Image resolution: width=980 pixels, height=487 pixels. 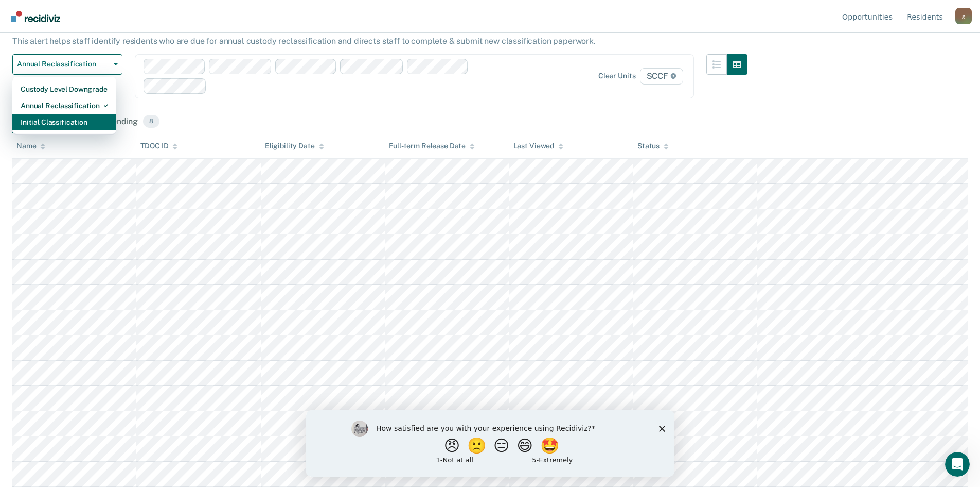 I want to click on button: 1, so click(x=147, y=36).